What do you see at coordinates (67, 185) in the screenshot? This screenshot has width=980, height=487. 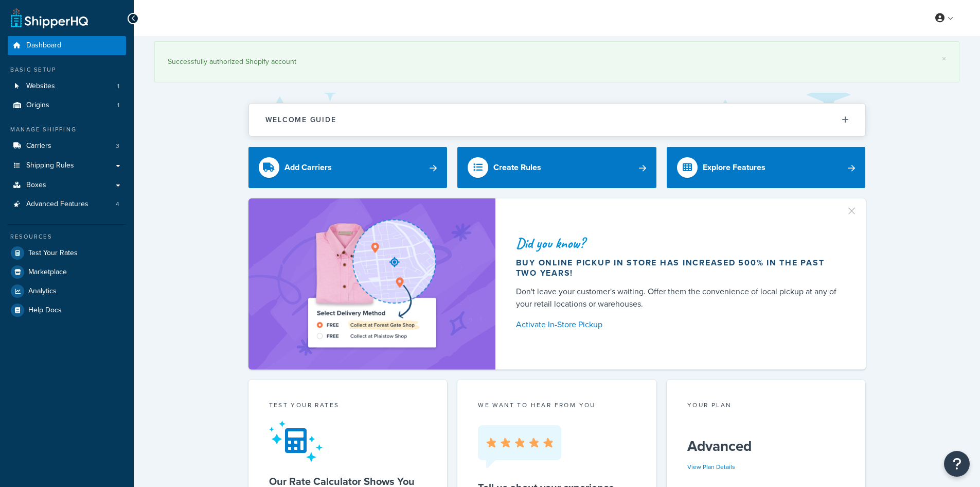 I see `li: Boxes` at bounding box center [67, 185].